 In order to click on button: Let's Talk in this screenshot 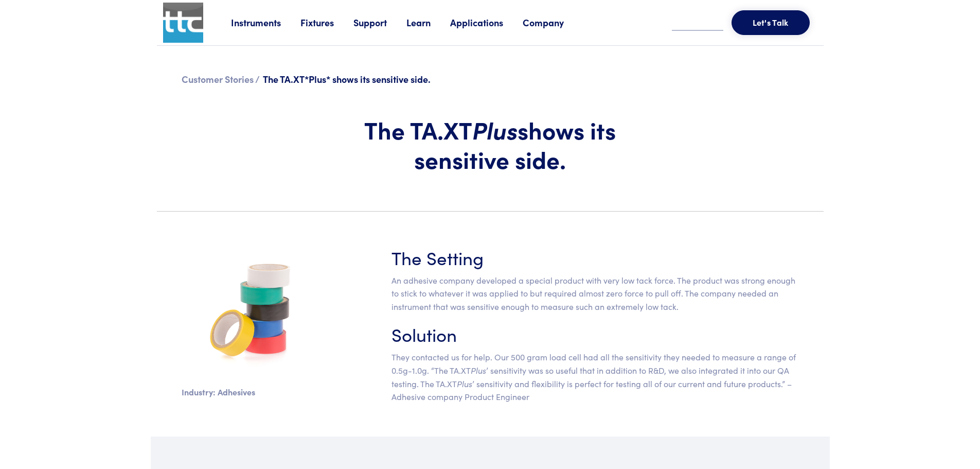, I will do `click(770, 22)`.